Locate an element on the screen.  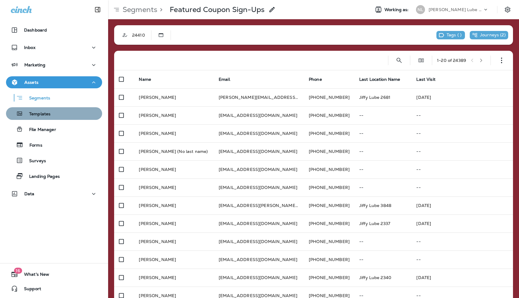
td: Jiffy Lube 2337 is located at coordinates (383, 224).